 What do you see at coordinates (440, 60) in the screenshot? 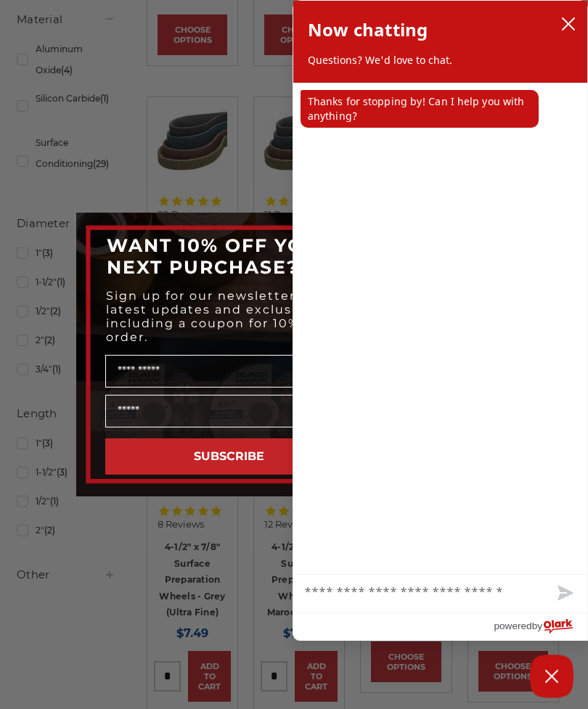
I see `p: Questions? We'd love to chat.` at bounding box center [440, 60].